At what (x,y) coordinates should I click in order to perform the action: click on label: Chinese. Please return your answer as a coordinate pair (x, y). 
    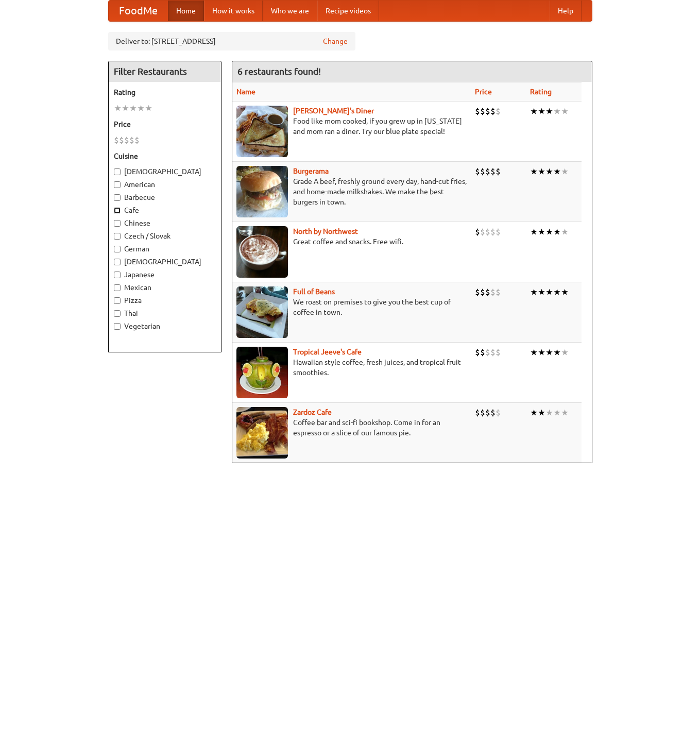
    Looking at the image, I should click on (165, 223).